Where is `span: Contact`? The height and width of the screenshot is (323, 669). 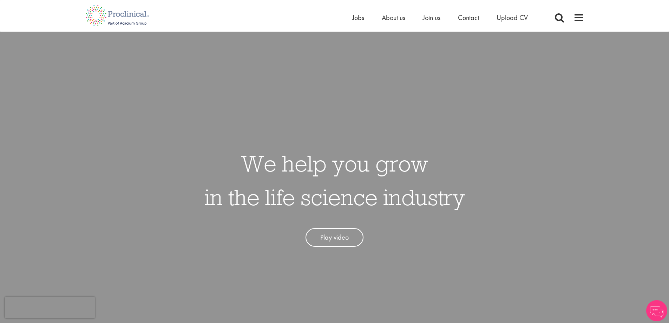 span: Contact is located at coordinates (468, 18).